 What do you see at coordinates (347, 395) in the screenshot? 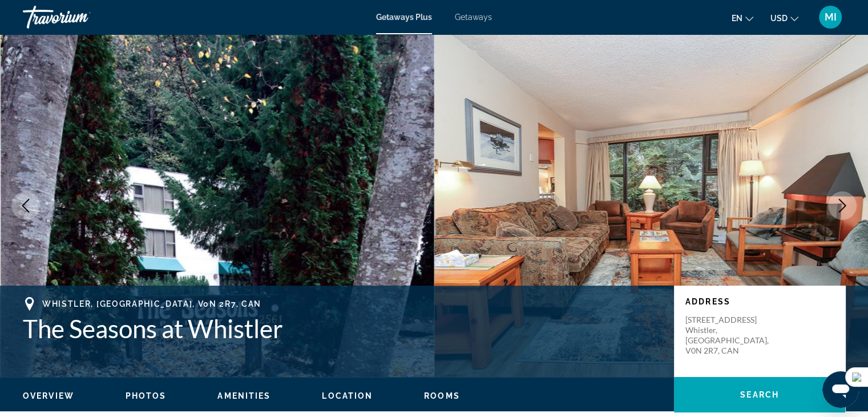
I see `span: Location` at bounding box center [347, 395].